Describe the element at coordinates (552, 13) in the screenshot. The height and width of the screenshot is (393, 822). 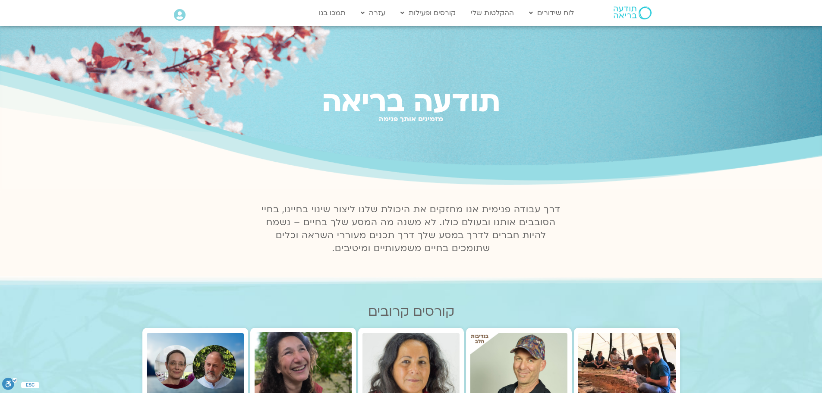
I see `a: לוח שידורים` at that location.